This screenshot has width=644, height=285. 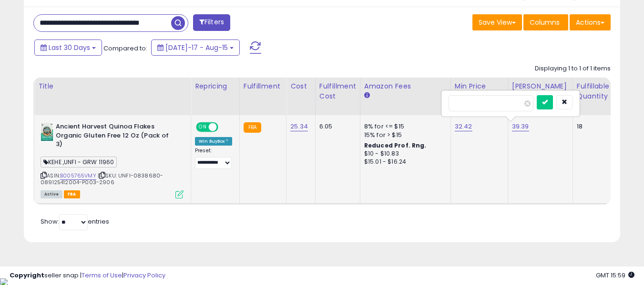 What do you see at coordinates (404, 127) in the screenshot?
I see `div: 8% for <= $15` at bounding box center [404, 127].